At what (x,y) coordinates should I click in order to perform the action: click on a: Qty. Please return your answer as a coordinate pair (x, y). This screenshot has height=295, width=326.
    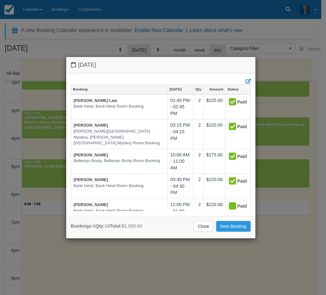
    Looking at the image, I should click on (198, 89).